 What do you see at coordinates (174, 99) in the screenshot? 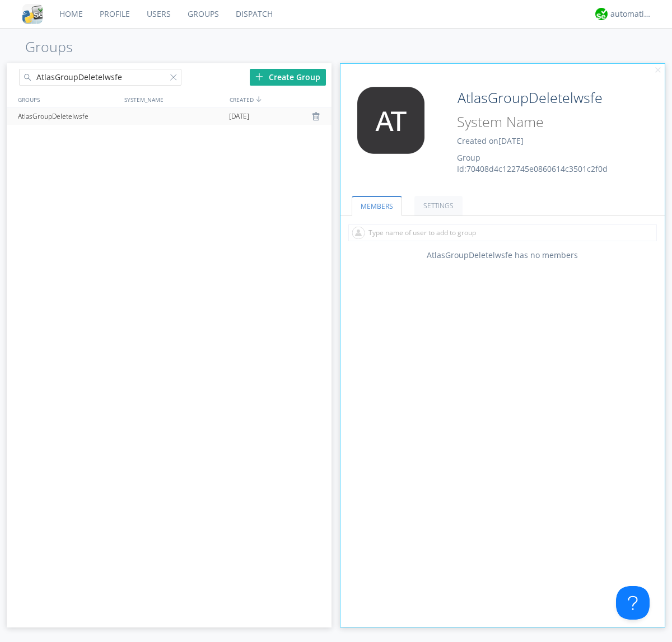
I see `div: SYSTEM_NAME` at bounding box center [174, 99].